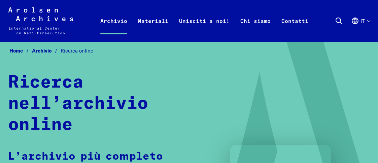 The image size is (378, 163). I want to click on nav: Breadcrumb, so click(189, 51).